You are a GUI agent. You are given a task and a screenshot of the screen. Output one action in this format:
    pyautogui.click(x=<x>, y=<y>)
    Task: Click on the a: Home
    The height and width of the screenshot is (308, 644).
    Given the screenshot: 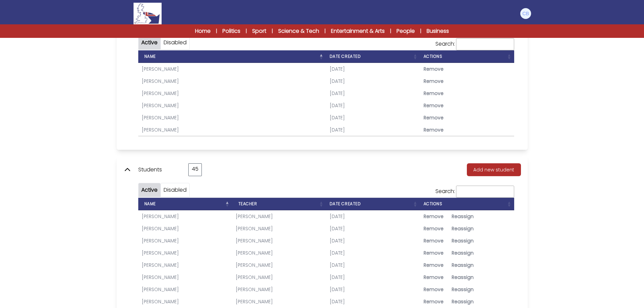 What is the action you would take?
    pyautogui.click(x=203, y=31)
    